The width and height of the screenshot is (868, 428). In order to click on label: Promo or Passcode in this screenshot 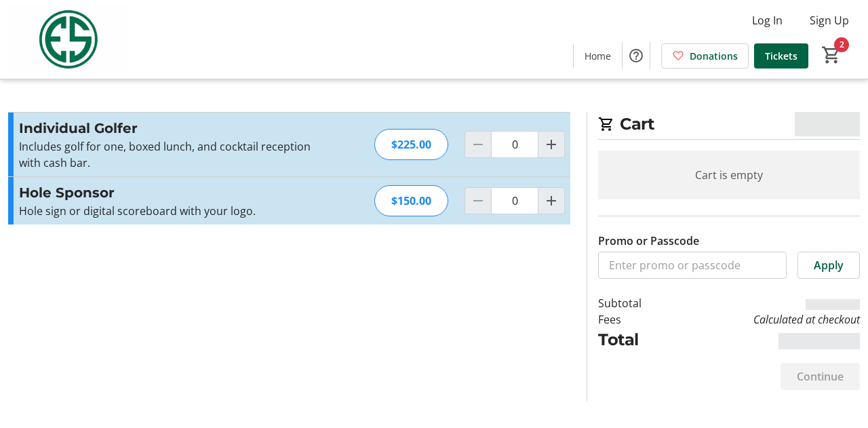, I will do `click(649, 241)`.